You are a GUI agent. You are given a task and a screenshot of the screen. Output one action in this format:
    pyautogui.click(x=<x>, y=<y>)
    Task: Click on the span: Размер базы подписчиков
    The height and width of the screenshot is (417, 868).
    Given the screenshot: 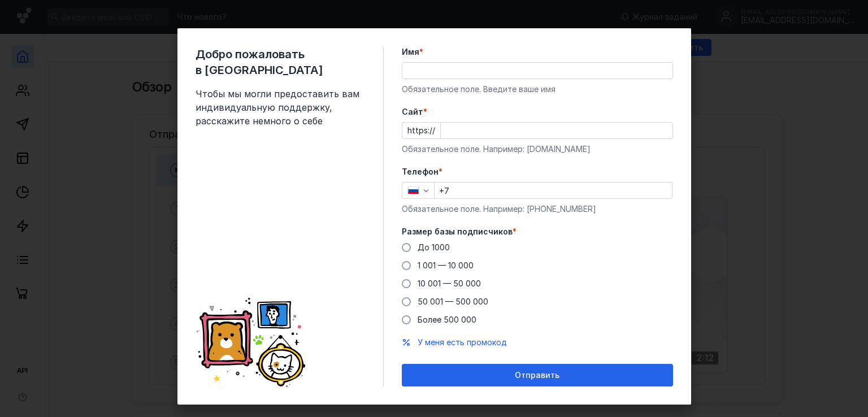 What is the action you would take?
    pyautogui.click(x=457, y=232)
    